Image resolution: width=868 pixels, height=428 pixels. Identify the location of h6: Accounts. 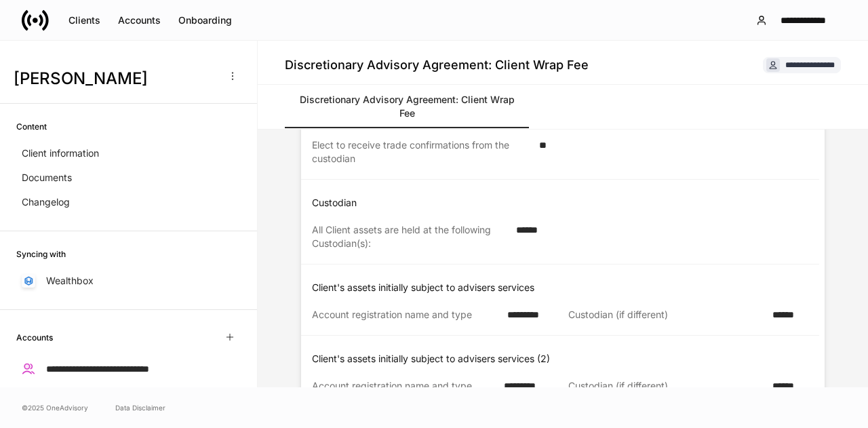
(34, 337).